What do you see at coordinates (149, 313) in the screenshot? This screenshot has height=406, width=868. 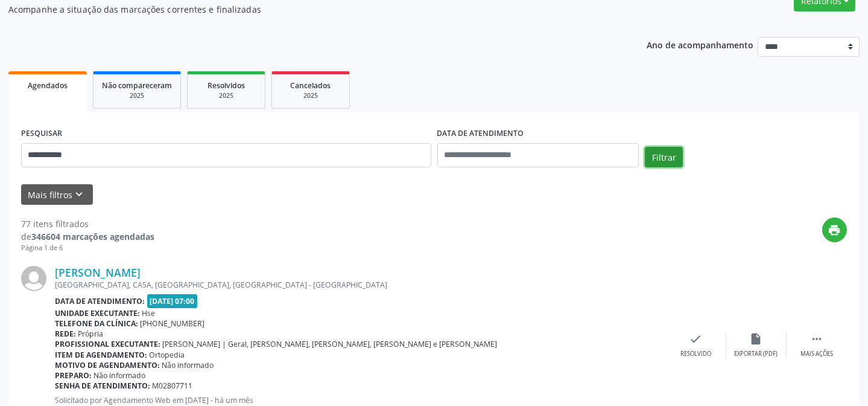 I see `span: Hse` at bounding box center [149, 313].